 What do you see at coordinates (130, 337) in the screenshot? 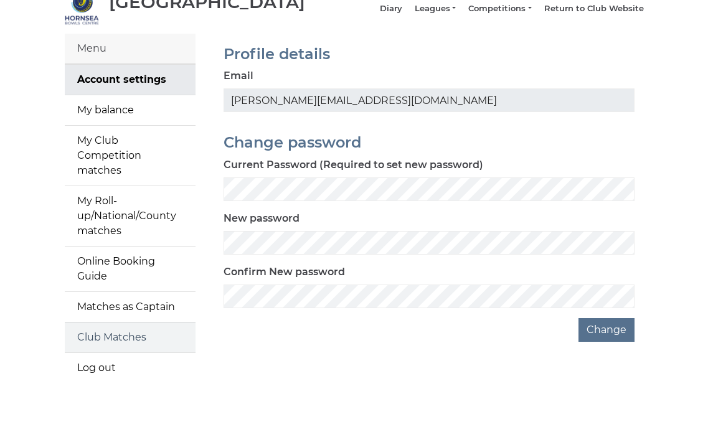
I see `a: Club Matches` at bounding box center [130, 337].